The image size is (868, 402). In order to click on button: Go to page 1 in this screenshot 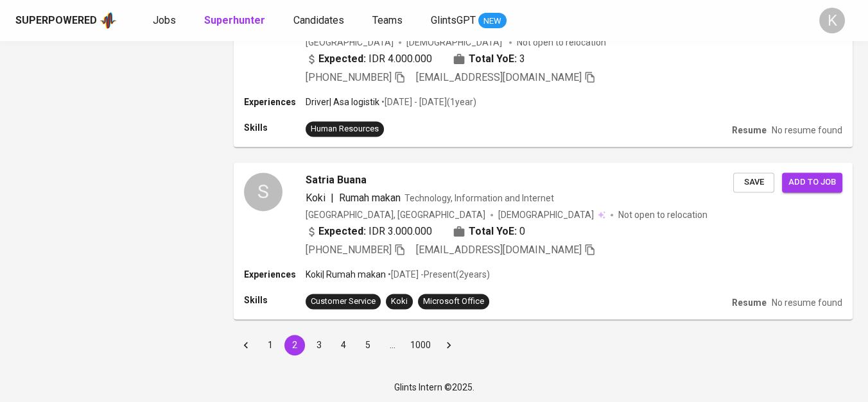, I will do `click(271, 345)`.